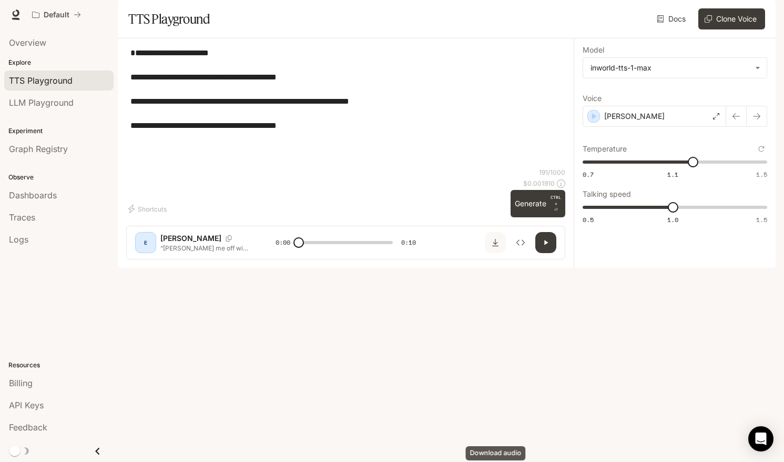 The width and height of the screenshot is (784, 462). What do you see at coordinates (496, 453) in the screenshot?
I see `div: Download audio` at bounding box center [496, 453].